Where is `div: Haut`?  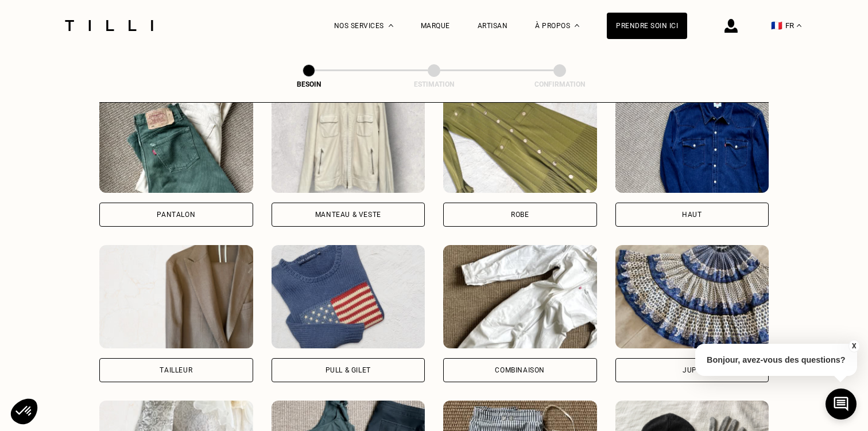
div: Haut is located at coordinates (692, 215).